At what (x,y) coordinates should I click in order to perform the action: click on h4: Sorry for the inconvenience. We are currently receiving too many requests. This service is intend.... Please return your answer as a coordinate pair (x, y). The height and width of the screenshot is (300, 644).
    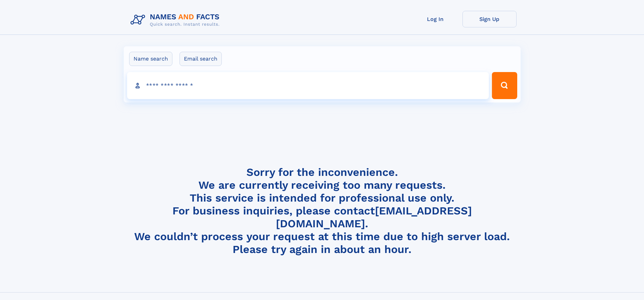
    Looking at the image, I should click on (322, 210).